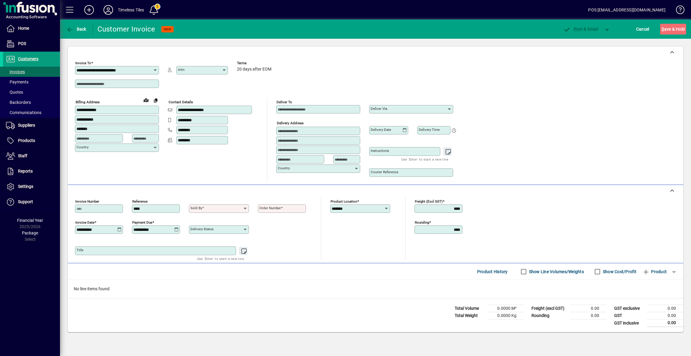  What do you see at coordinates (344, 201) in the screenshot?
I see `mat-label: Product location` at bounding box center [344, 201].